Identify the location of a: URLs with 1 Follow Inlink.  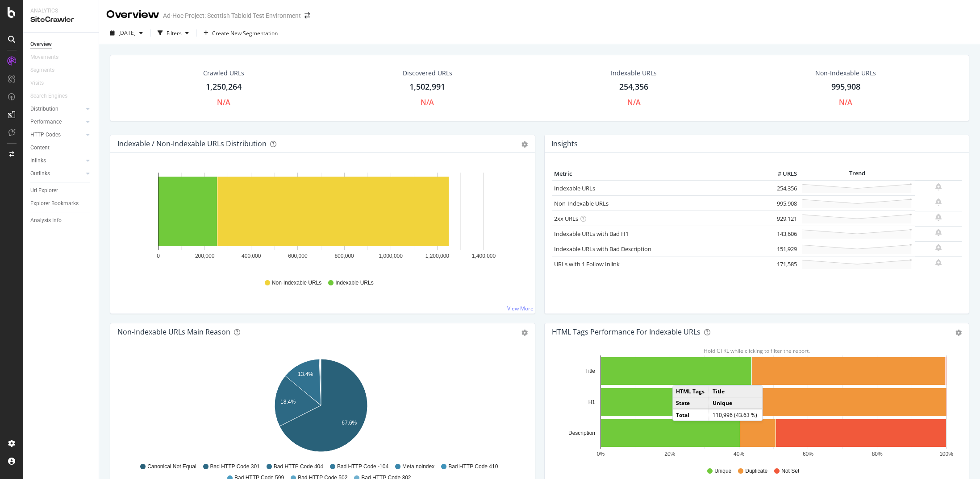
(587, 264).